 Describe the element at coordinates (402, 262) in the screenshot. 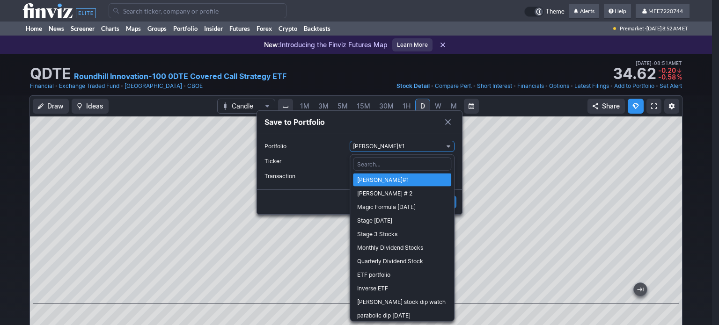

I see `span: Quarterly Dividend Stock` at that location.